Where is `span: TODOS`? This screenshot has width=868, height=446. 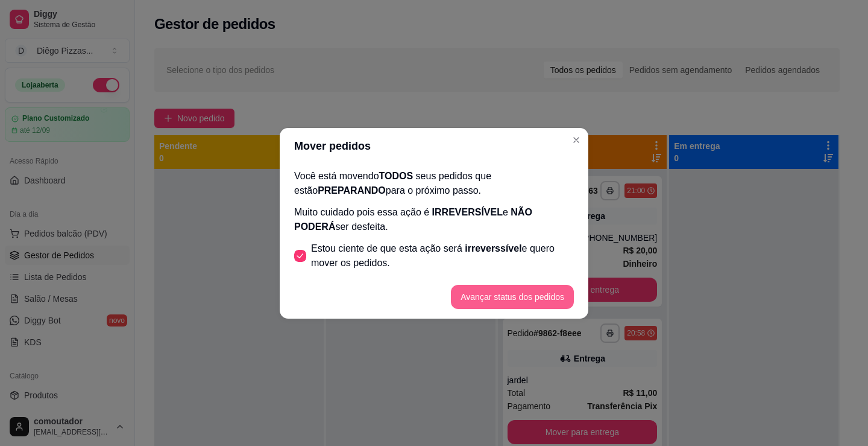 span: TODOS is located at coordinates (396, 175).